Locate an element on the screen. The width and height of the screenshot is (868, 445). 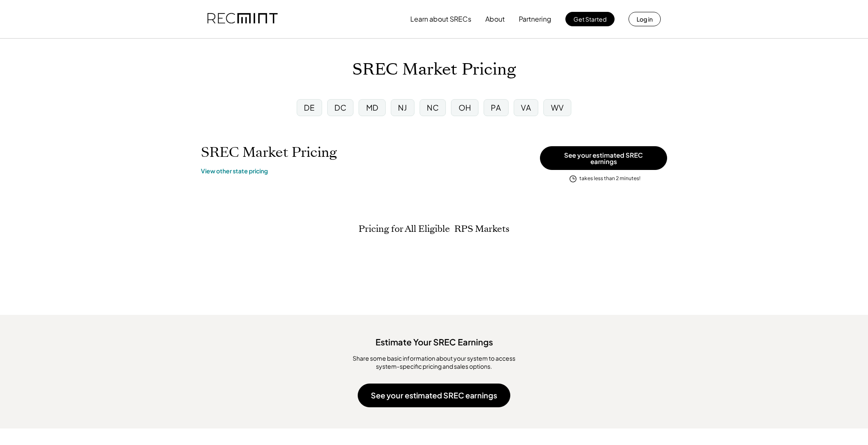
button: Get Started is located at coordinates (590, 19).